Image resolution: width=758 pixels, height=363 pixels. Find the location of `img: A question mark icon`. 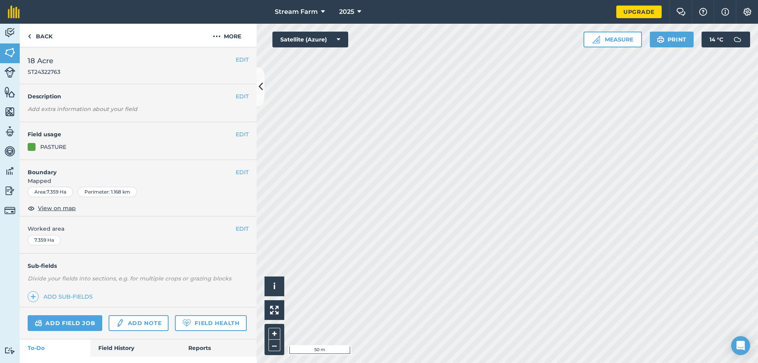

img: A question mark icon is located at coordinates (703, 12).